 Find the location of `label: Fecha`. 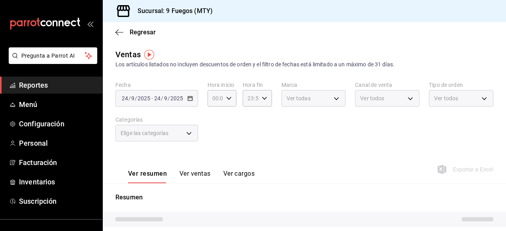

label: Fecha is located at coordinates (157, 85).